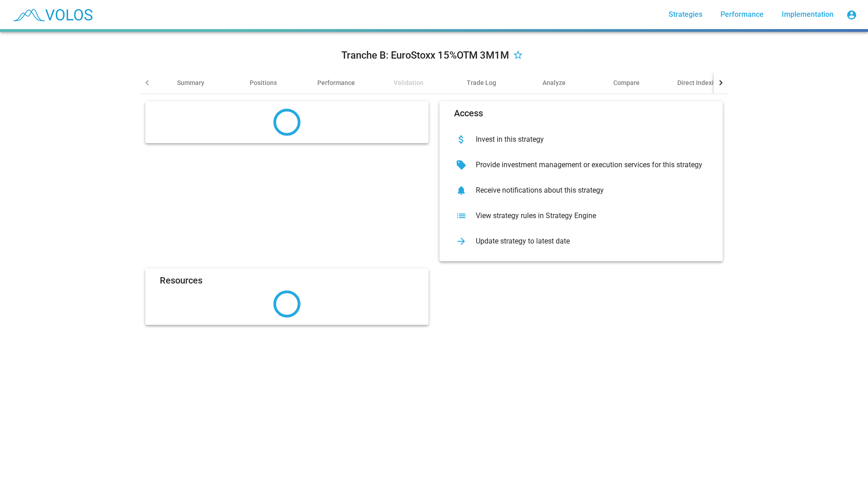 The width and height of the screenshot is (868, 488). I want to click on div: View strategy rules in Strategy Engine, so click(588, 216).